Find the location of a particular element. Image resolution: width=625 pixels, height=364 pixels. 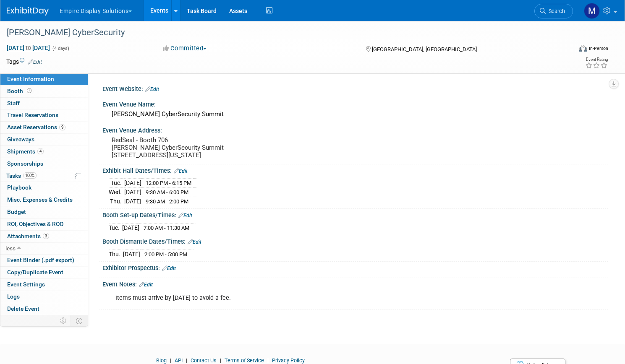

span: Travel Reservations is located at coordinates (33, 115).